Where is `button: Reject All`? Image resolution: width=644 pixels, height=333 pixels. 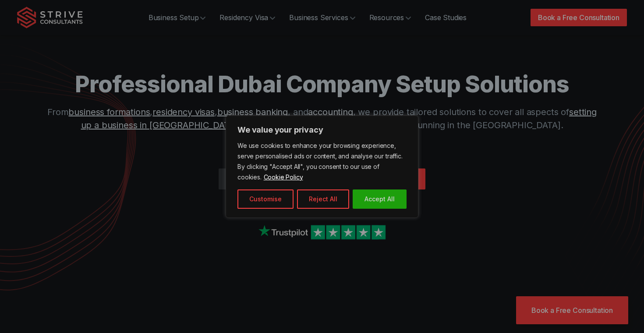 button: Reject All is located at coordinates (323, 199).